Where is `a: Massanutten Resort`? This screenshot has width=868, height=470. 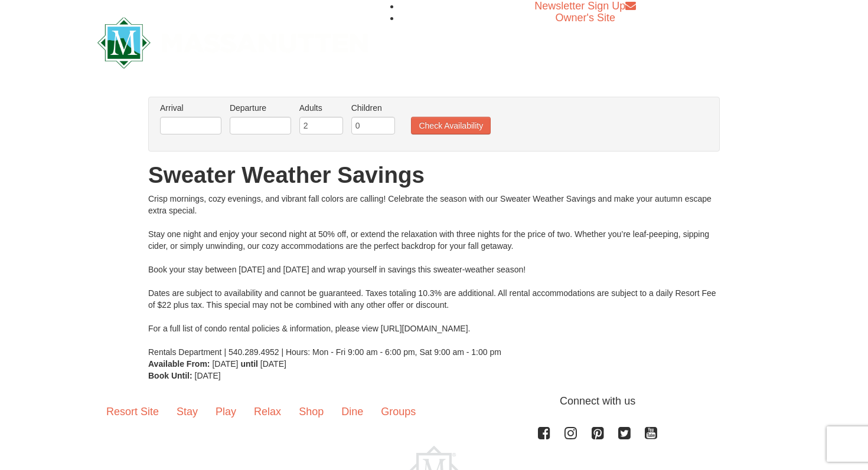 a: Massanutten Resort is located at coordinates (233, 40).